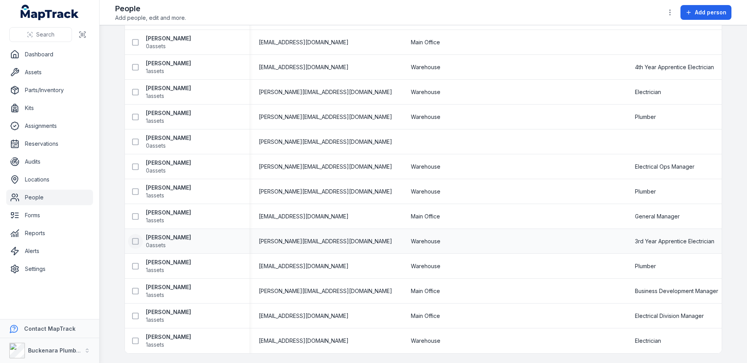 This screenshot has width=747, height=363. What do you see at coordinates (669, 316) in the screenshot?
I see `span: Electrical Division Manager` at bounding box center [669, 316].